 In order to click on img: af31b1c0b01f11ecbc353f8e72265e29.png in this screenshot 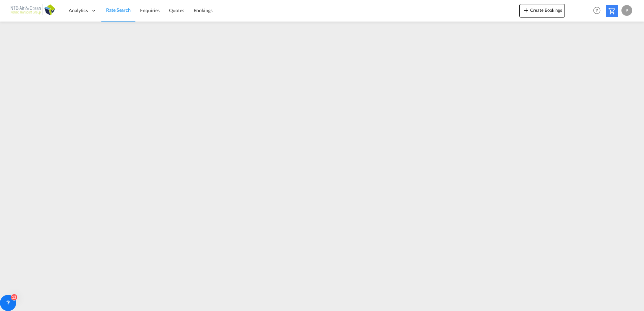, I will do `click(33, 10)`.